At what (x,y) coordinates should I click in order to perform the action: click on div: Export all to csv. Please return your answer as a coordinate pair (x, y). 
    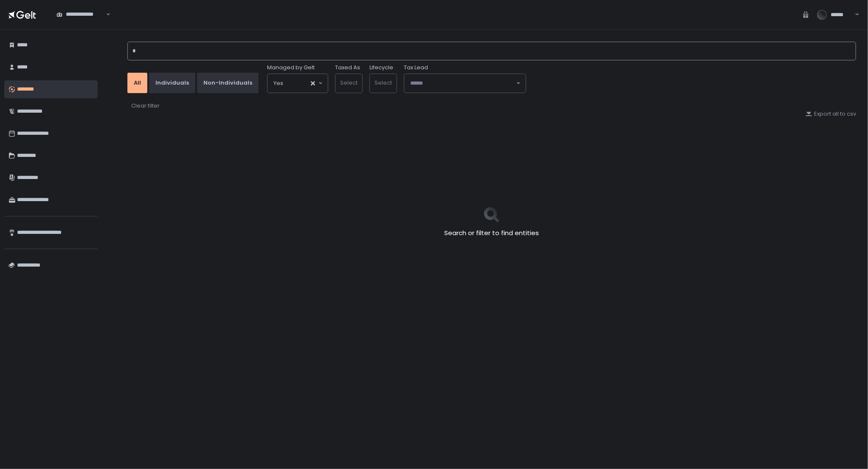
    Looking at the image, I should click on (830, 114).